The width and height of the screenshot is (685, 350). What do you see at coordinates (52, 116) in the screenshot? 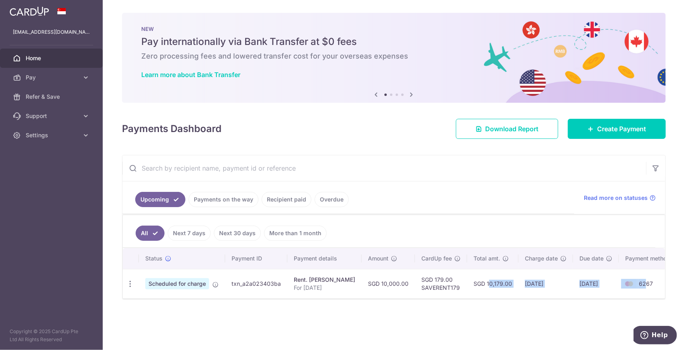
I see `span: Support` at bounding box center [52, 116].